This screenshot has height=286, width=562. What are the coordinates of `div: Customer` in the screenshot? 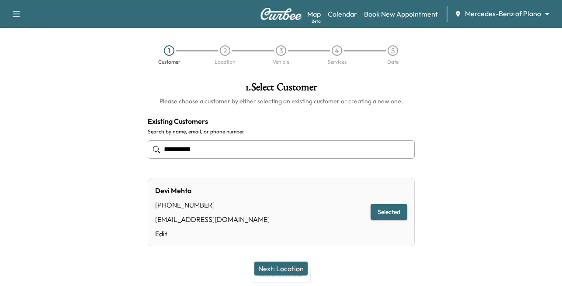 It's located at (169, 62).